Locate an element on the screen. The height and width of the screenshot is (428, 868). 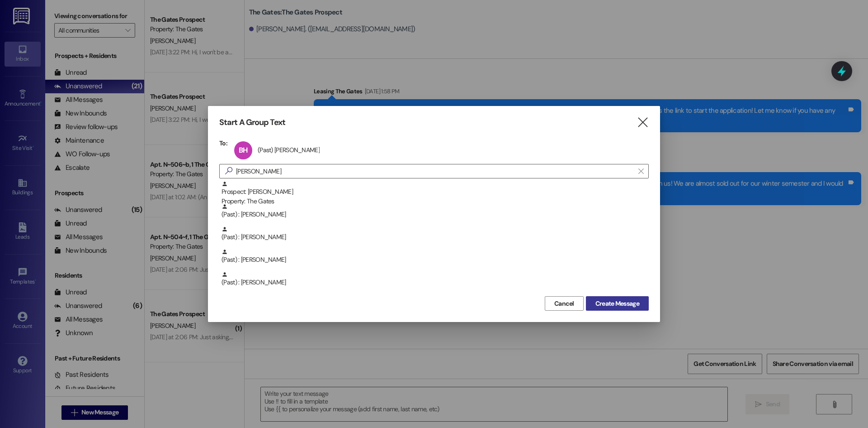
button: Cancel is located at coordinates (565, 304).